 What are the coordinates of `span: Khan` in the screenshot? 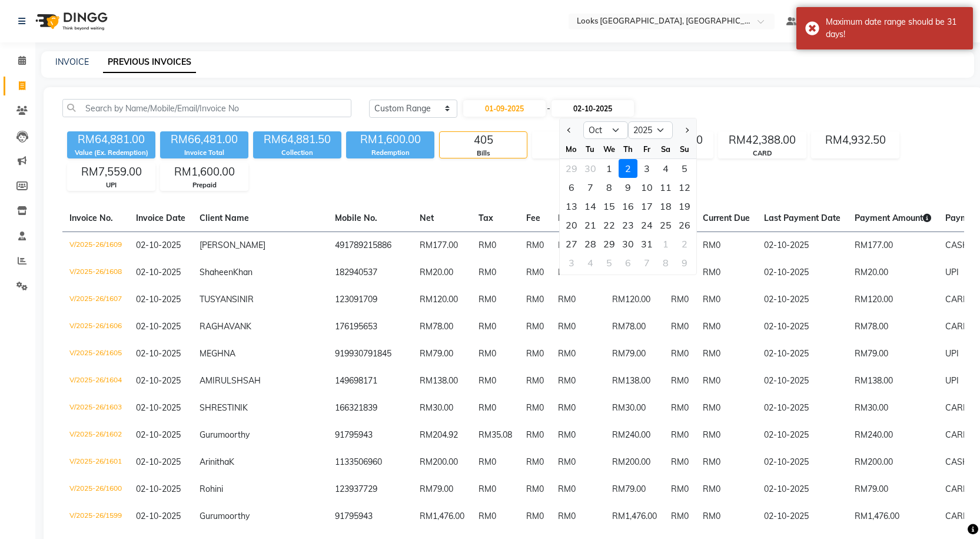 It's located at (243, 272).